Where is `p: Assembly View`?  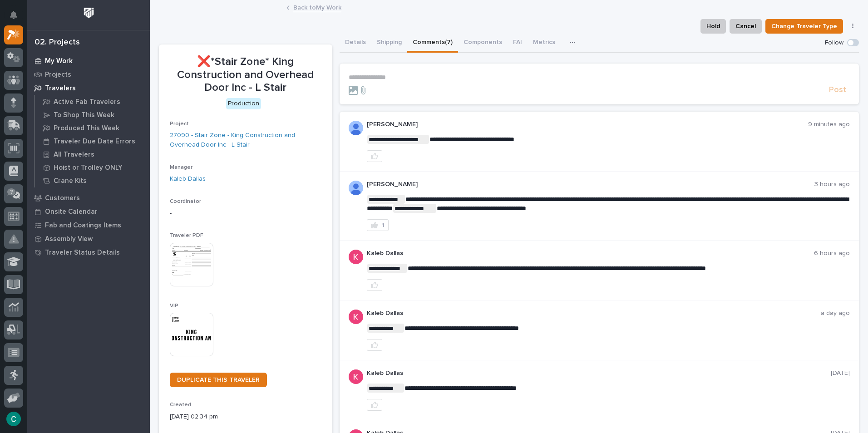
p: Assembly View is located at coordinates (69, 239).